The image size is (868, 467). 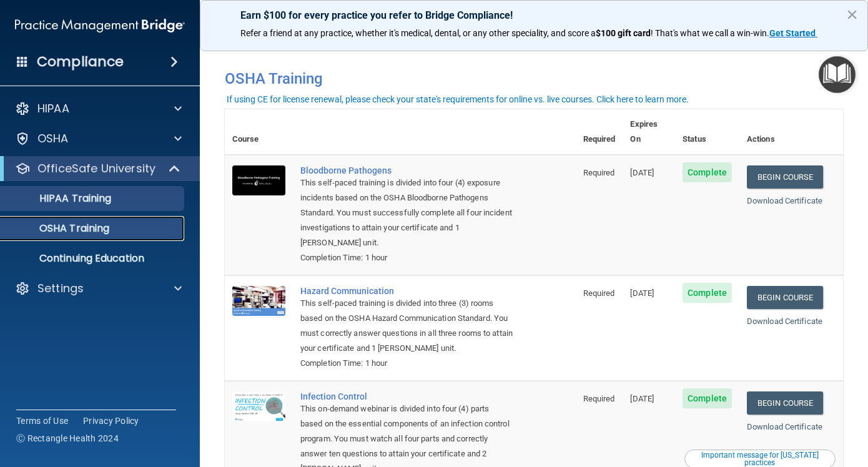 What do you see at coordinates (42, 420) in the screenshot?
I see `a: Terms of Use` at bounding box center [42, 420].